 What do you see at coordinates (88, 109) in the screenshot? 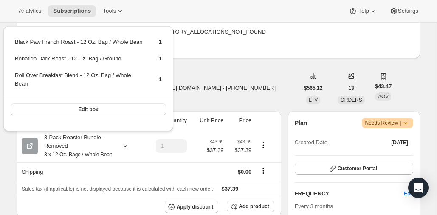
I see `span: Edit box` at bounding box center [88, 109].